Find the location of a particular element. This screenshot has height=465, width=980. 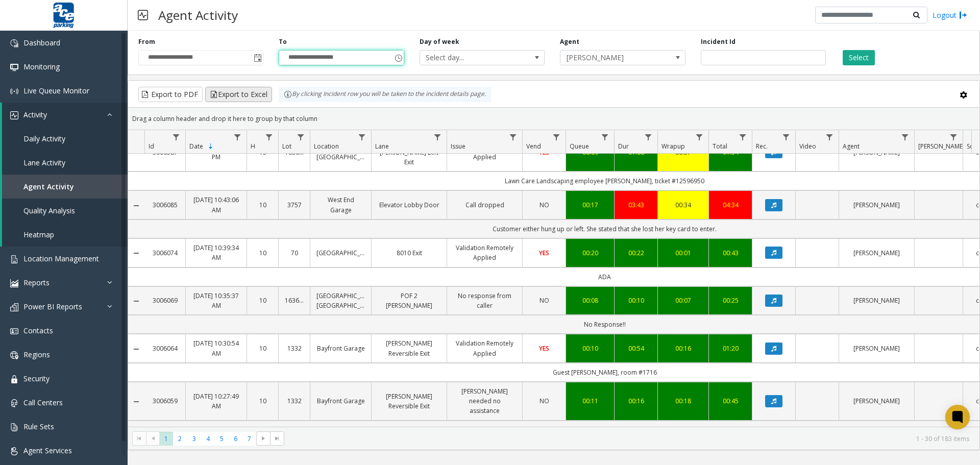

div: Data table is located at coordinates (554, 278).